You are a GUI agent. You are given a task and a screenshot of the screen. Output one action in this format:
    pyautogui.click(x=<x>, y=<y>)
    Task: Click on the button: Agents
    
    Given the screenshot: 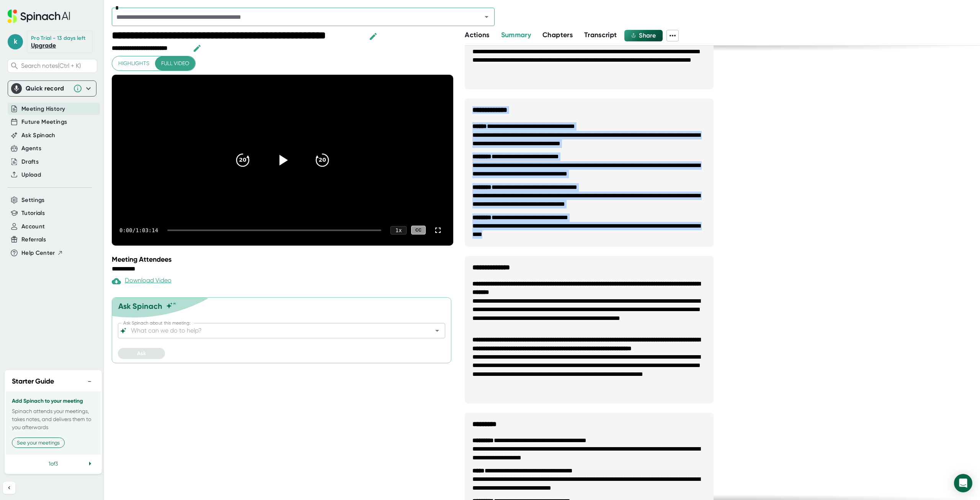 What is the action you would take?
    pyautogui.click(x=31, y=148)
    